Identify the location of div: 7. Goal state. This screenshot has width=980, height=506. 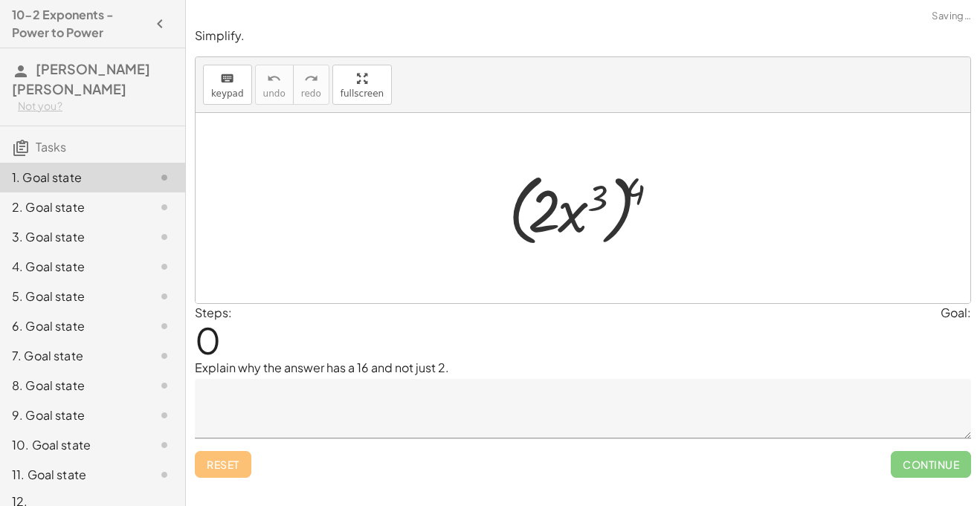
(71, 356).